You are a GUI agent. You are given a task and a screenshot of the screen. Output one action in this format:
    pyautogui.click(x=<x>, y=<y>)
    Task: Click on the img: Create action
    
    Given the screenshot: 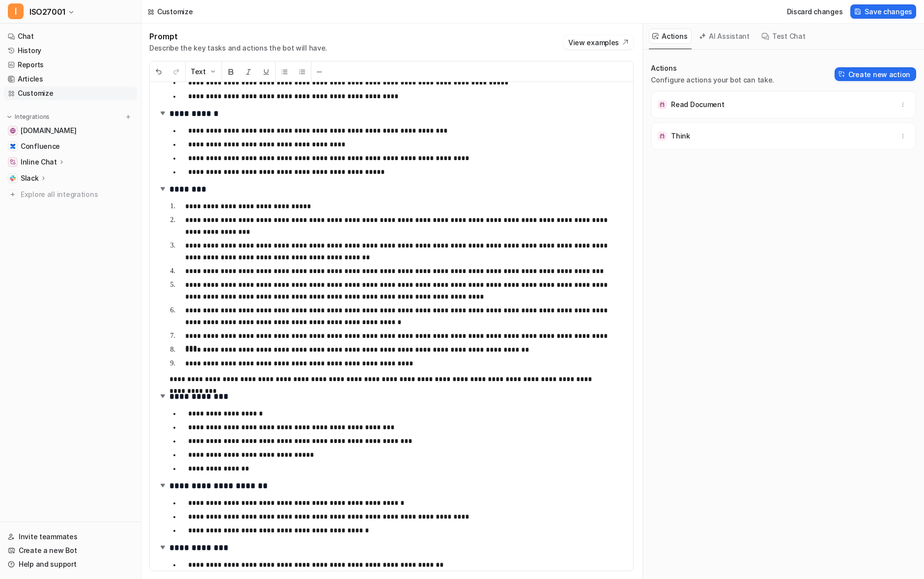 What is the action you would take?
    pyautogui.click(x=842, y=74)
    